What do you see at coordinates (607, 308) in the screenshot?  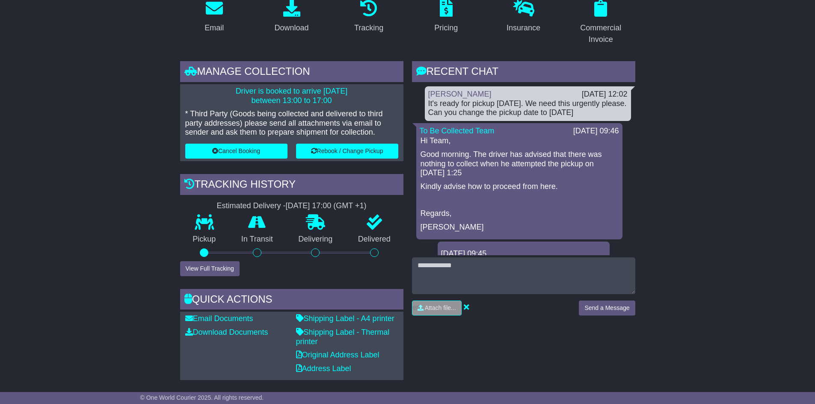 I see `button: Send a Message` at bounding box center [607, 308].